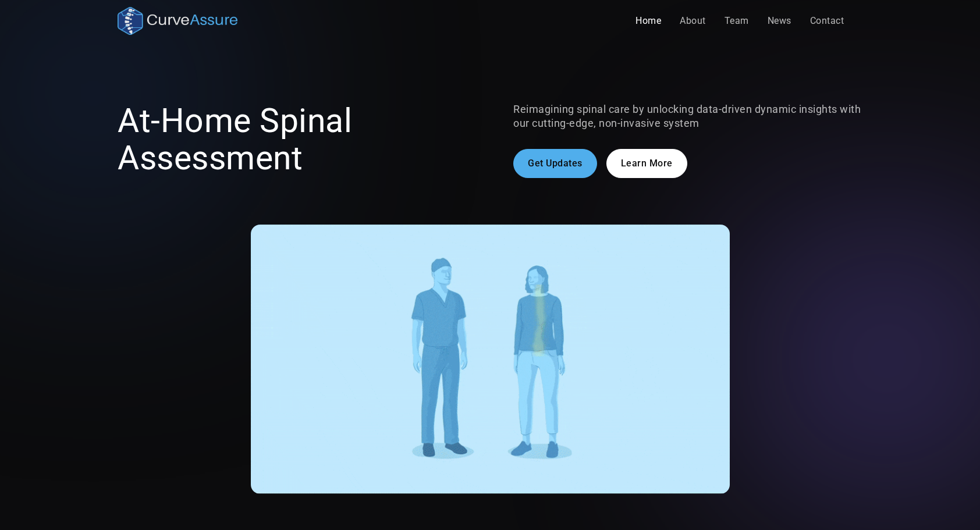  I want to click on p: Reimagining spinal care by unlocking data-driven dynamic insights with our cutting-edge, non-inva..., so click(688, 116).